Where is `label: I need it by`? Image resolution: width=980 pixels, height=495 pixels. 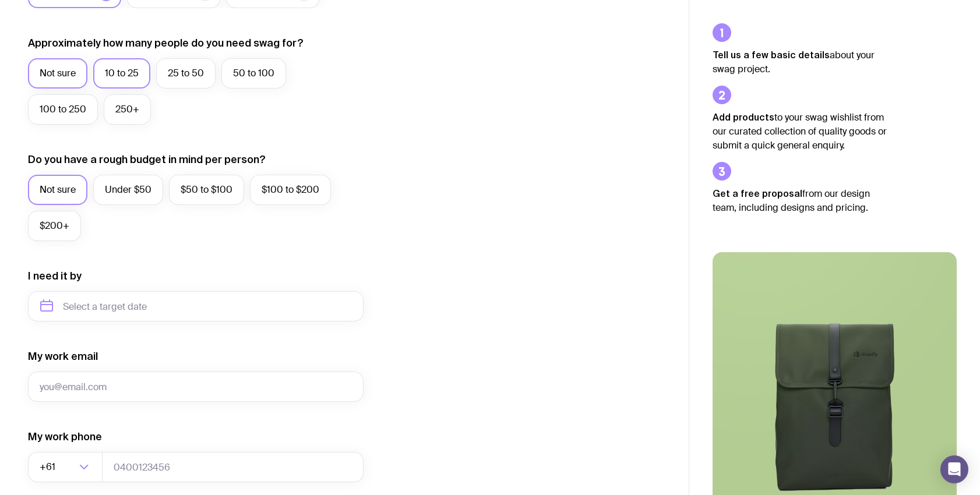
label: I need it by is located at coordinates (55, 276).